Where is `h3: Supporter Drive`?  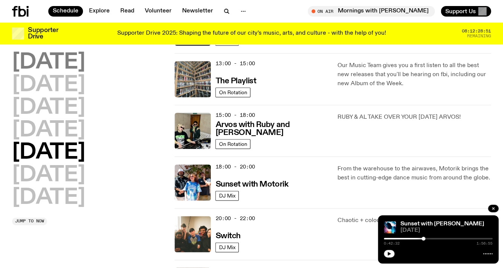 h3: Supporter Drive is located at coordinates (43, 34).